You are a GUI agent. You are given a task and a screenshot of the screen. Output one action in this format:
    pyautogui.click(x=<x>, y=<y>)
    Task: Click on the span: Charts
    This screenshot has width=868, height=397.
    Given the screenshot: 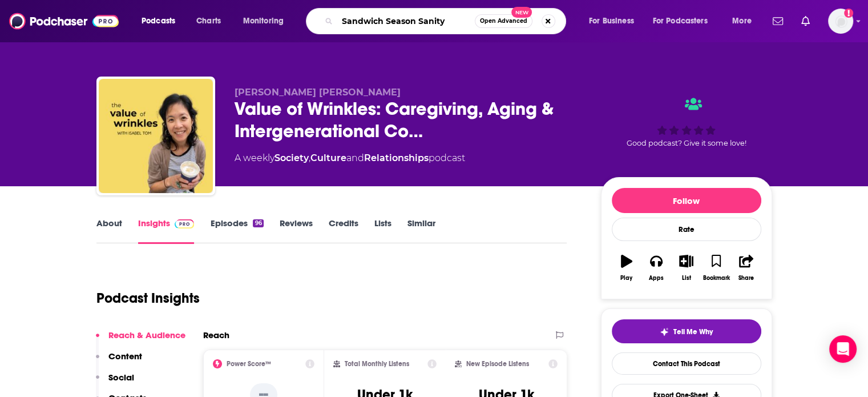 What is the action you would take?
    pyautogui.click(x=208, y=21)
    